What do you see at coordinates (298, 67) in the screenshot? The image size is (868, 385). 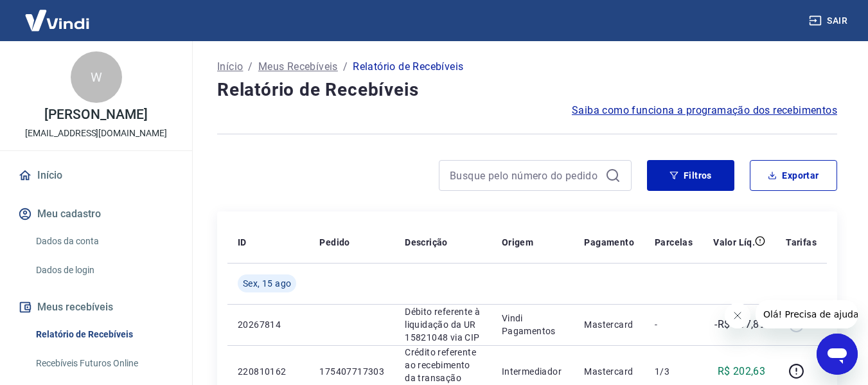 I see `p: Meus Recebíveis` at bounding box center [298, 67].